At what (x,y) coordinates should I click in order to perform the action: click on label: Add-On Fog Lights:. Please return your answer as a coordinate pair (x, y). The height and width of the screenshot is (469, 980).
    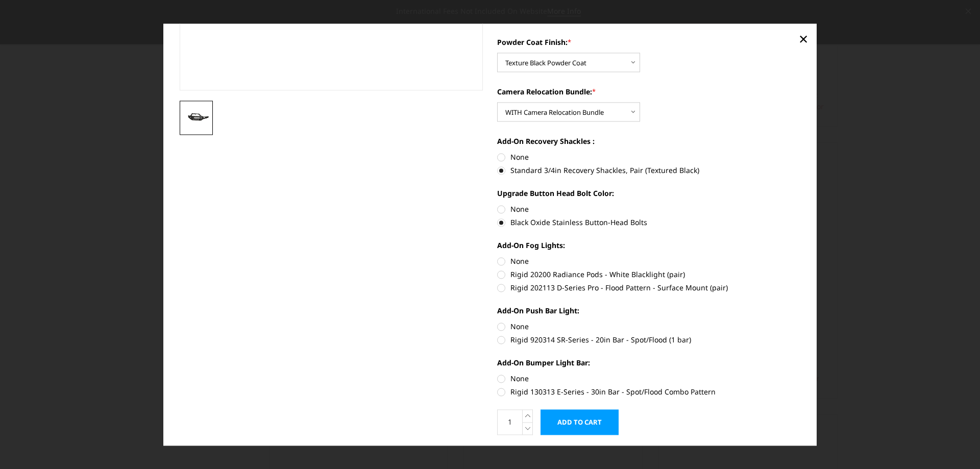
    Looking at the image, I should click on (649, 245).